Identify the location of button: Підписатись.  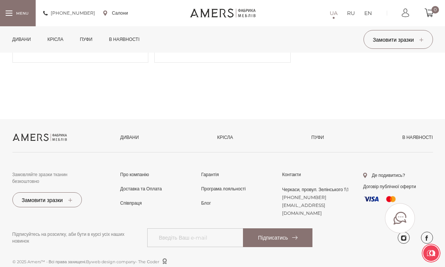
(278, 238).